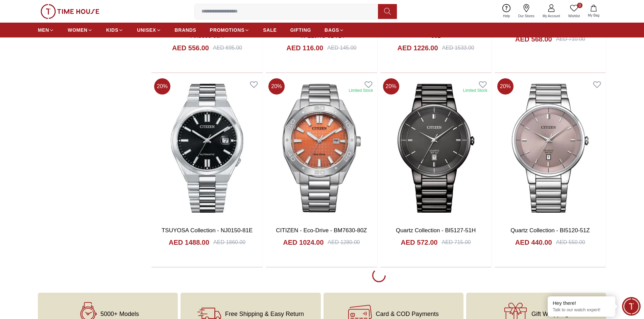 The image size is (644, 319). Describe the element at coordinates (334, 30) in the screenshot. I see `a: BAGS` at that location.